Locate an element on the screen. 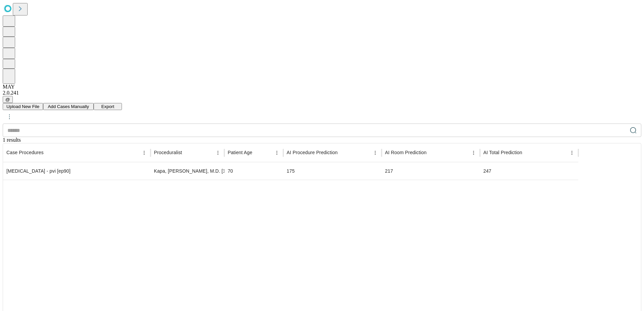  div: 70 is located at coordinates (254, 171).